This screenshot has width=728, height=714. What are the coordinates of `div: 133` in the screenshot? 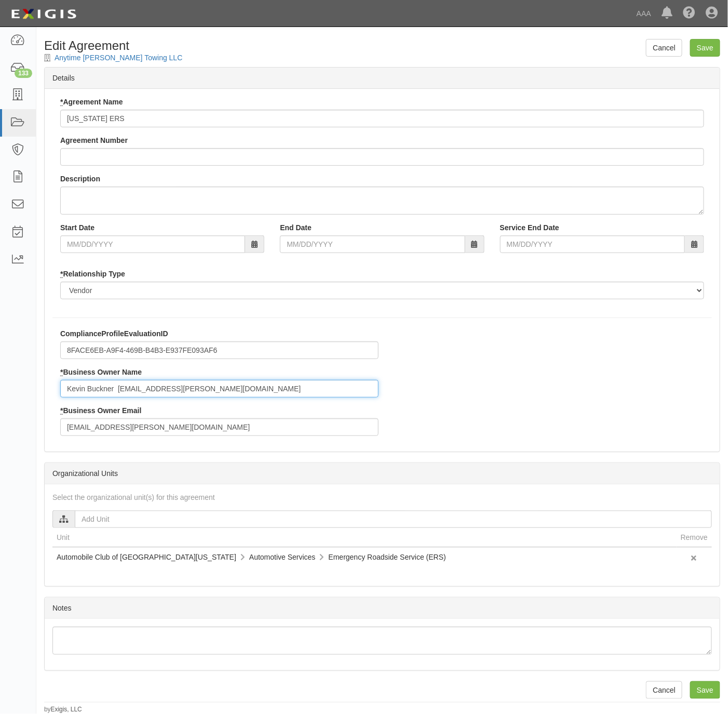 It's located at (24, 73).